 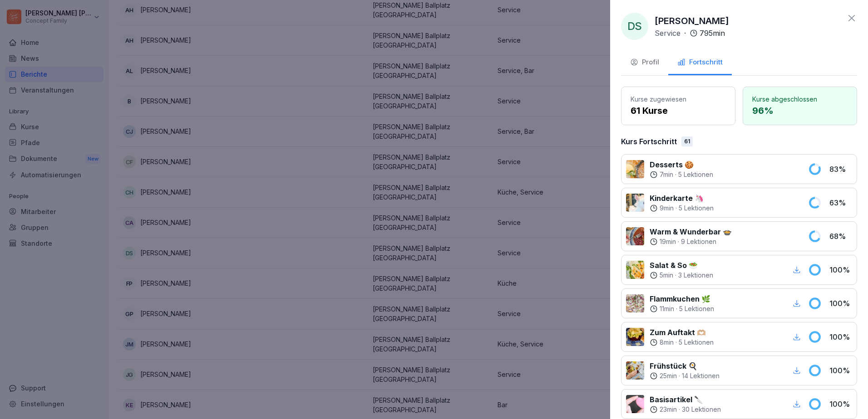 I want to click on button: Fortschritt, so click(x=699, y=63).